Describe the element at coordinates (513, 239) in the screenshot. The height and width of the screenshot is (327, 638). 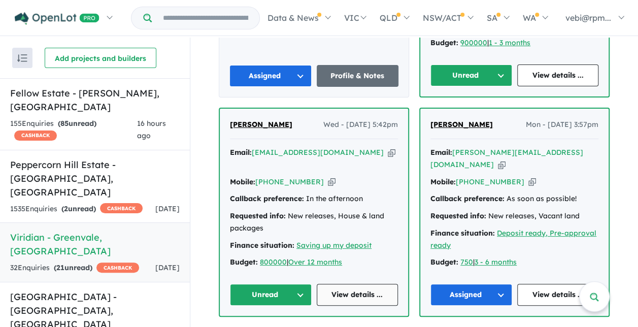
I see `a: Deposit ready, Pre-approval ready` at that location.